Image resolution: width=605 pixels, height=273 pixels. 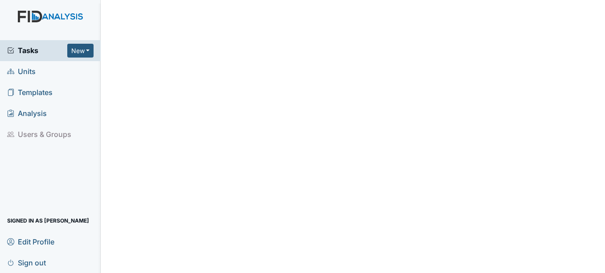 I want to click on span: Tasks, so click(x=37, y=50).